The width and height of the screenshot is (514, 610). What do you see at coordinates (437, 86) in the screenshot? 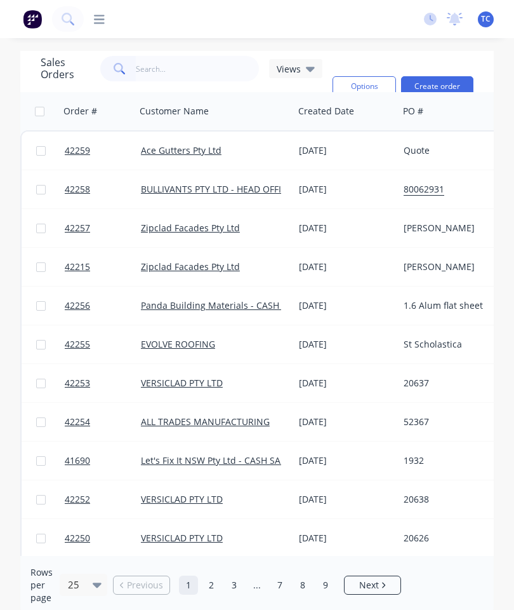
I see `button: Create order` at bounding box center [437, 86].